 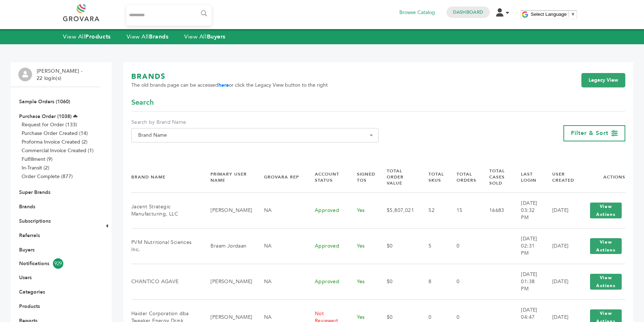 I want to click on span: 929, so click(x=58, y=263).